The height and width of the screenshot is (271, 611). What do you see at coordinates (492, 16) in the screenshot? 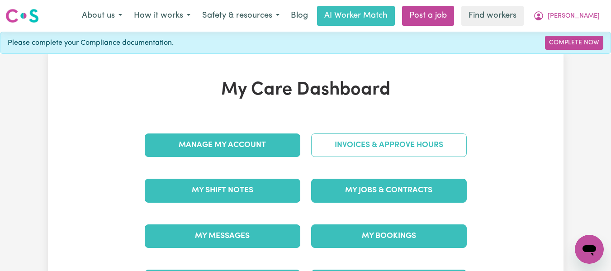
I see `a: Find workers` at bounding box center [492, 16].